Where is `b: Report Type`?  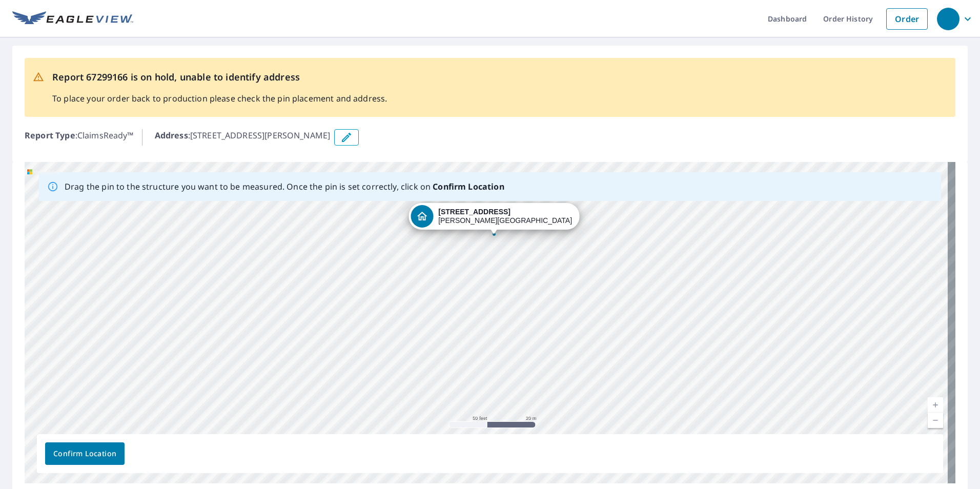 b: Report Type is located at coordinates (50, 135).